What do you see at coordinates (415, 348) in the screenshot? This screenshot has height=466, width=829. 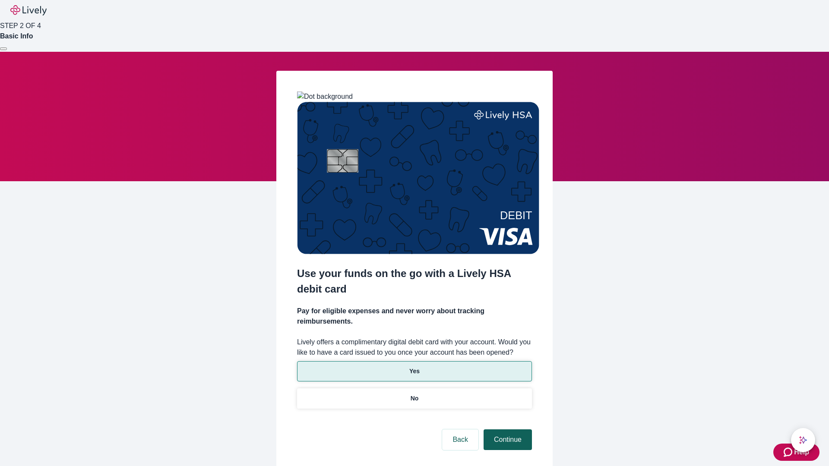 I see `label: Lively offers a complimentary digital debit card with your account. Would you like to have a card...` at bounding box center [415, 348].